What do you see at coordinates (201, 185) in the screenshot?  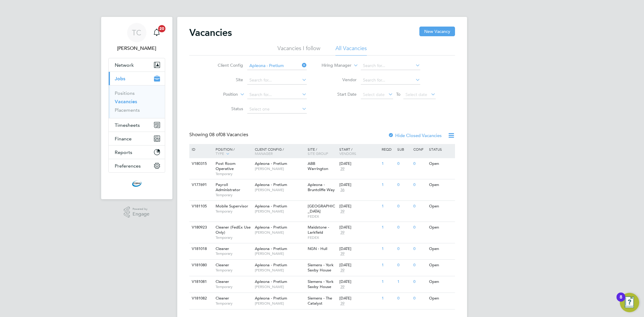 I see `div: V177691` at bounding box center [201, 185].